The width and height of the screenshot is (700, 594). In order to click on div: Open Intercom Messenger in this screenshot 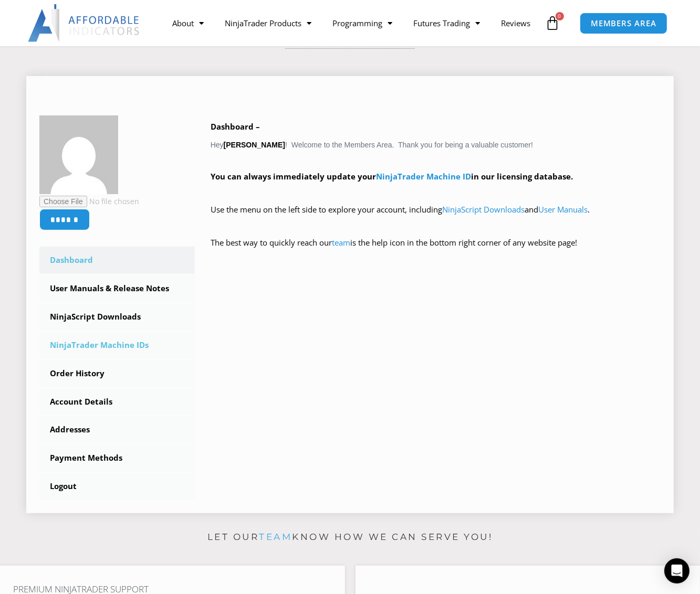, I will do `click(677, 571)`.